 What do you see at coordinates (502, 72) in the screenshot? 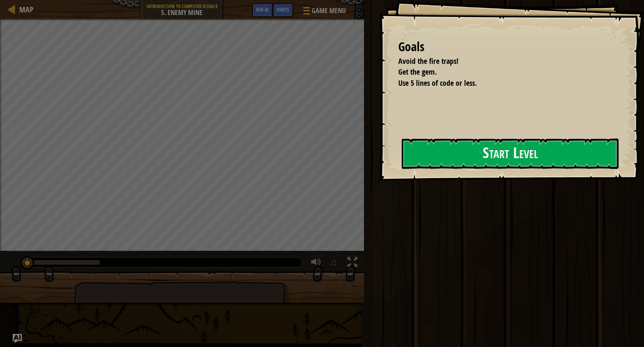
I see `li: Get the gem.` at bounding box center [502, 72].